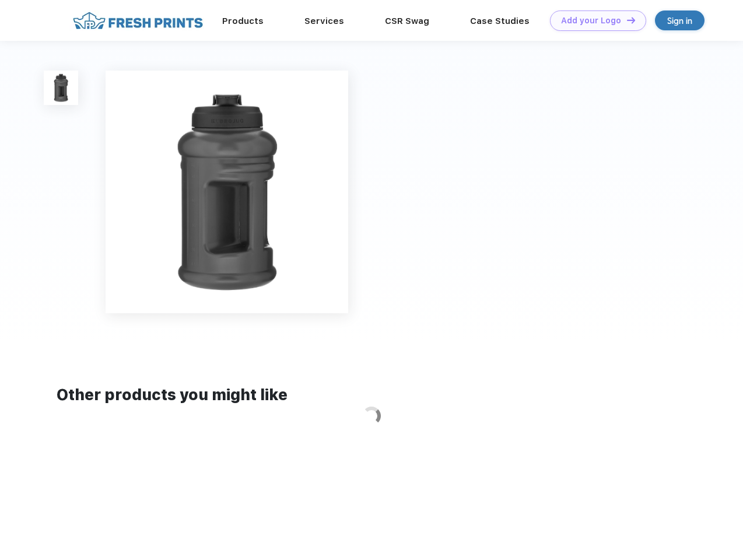  Describe the element at coordinates (227, 192) in the screenshot. I see `img: func=resize&h=640` at that location.